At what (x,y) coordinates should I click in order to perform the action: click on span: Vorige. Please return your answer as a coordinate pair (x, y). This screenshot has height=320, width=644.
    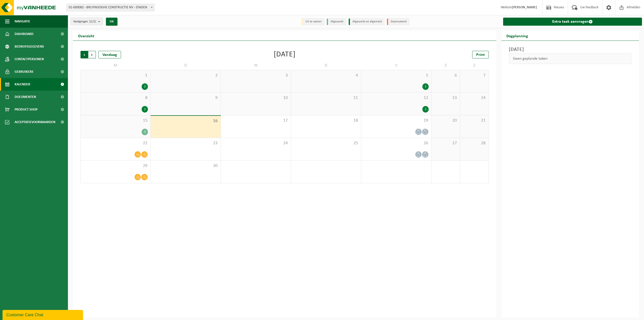
    Looking at the image, I should click on (84, 55).